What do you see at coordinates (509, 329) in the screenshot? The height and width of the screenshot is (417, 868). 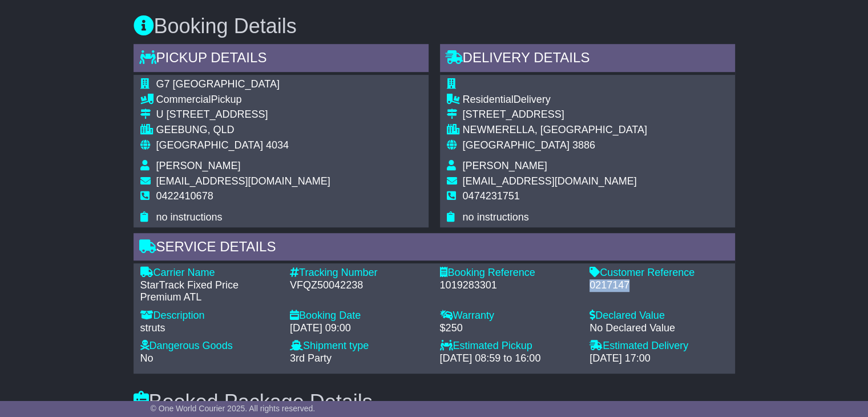 I see `div: $250` at bounding box center [509, 329].